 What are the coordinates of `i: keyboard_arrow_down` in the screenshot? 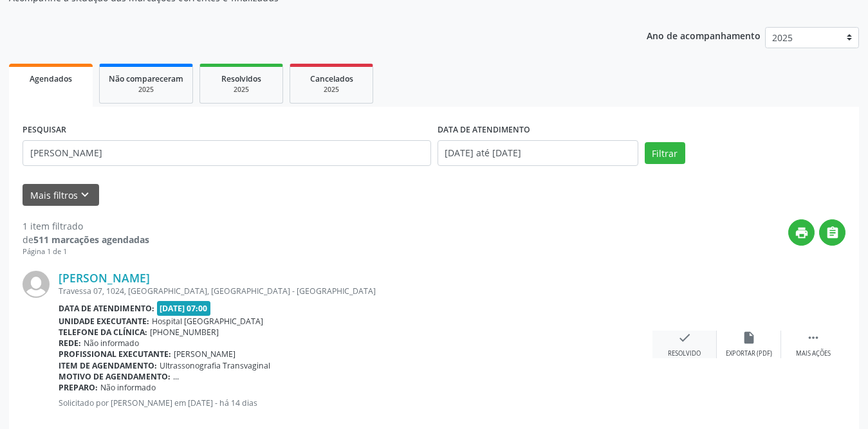 It's located at (85, 194).